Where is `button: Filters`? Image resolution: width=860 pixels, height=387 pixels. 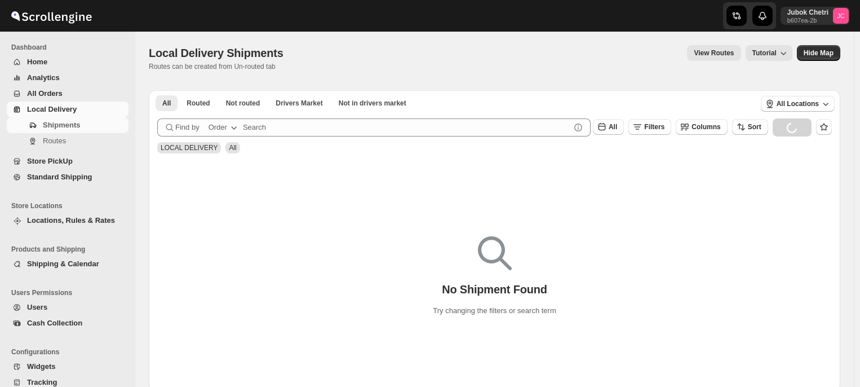 button: Filters is located at coordinates (650, 127).